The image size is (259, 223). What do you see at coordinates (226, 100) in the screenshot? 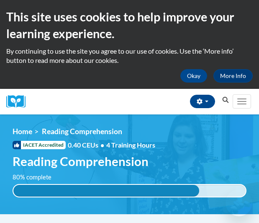
I see `button: Search` at bounding box center [226, 100].